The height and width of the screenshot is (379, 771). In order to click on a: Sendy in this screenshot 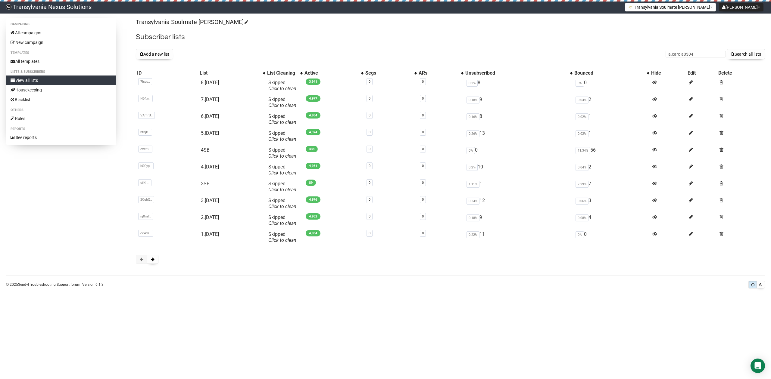, I will do `click(23, 285)`.